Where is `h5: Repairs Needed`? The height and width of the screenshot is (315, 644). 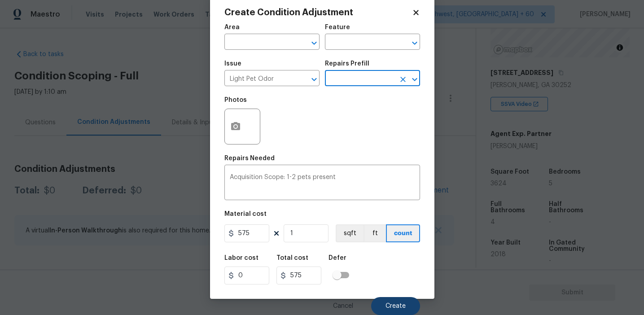 h5: Repairs Needed is located at coordinates (250, 158).